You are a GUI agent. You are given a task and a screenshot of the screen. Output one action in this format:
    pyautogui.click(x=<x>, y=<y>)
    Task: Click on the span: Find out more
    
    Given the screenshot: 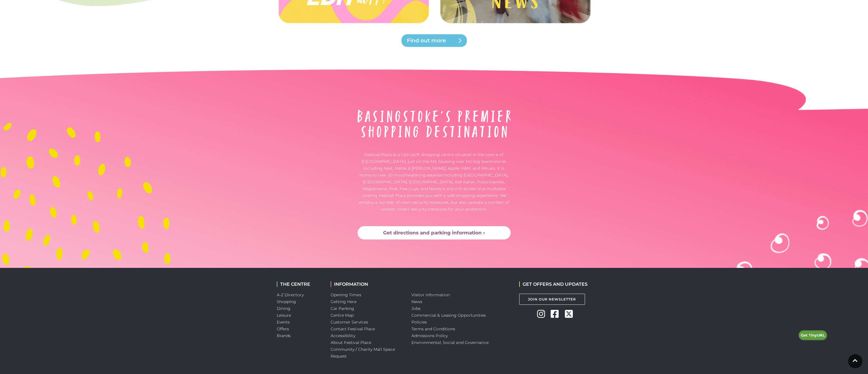 What is the action you would take?
    pyautogui.click(x=441, y=41)
    